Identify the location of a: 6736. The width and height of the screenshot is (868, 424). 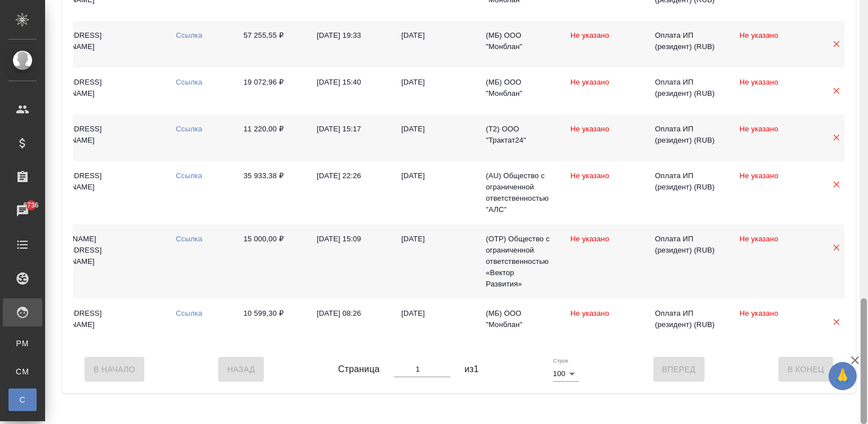
(23, 211).